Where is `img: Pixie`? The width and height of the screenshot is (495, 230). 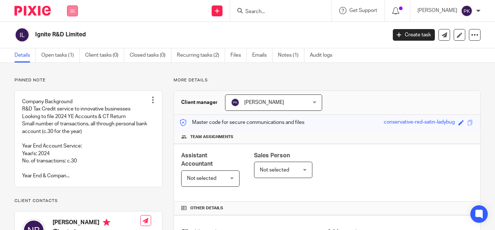
img: Pixie is located at coordinates (33, 11).